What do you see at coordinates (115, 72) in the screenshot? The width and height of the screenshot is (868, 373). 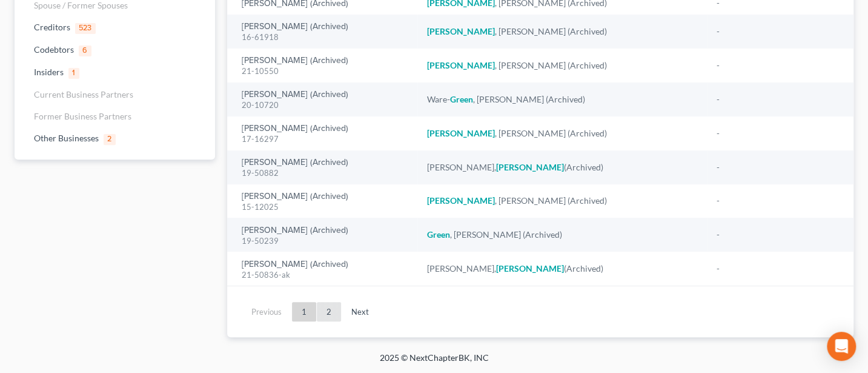 I see `a: Insiders1` at bounding box center [115, 72].